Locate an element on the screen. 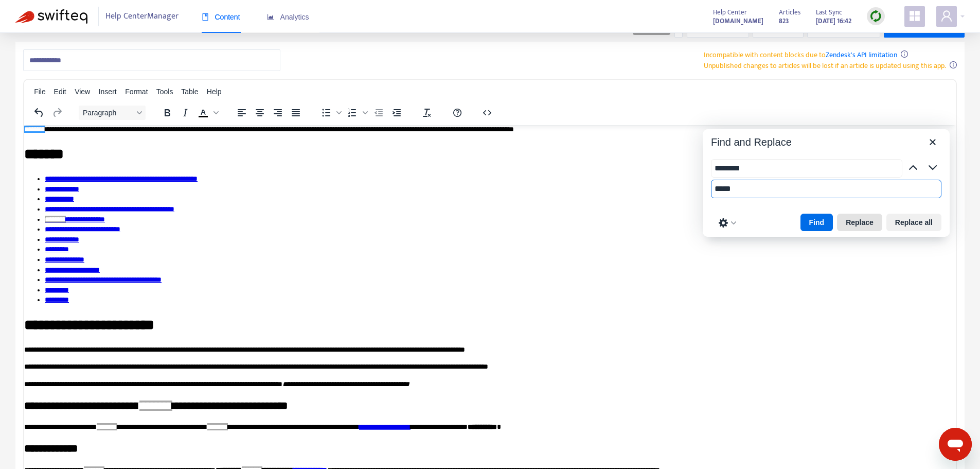 This screenshot has height=469, width=980. div: Numbered list is located at coordinates (357, 113).